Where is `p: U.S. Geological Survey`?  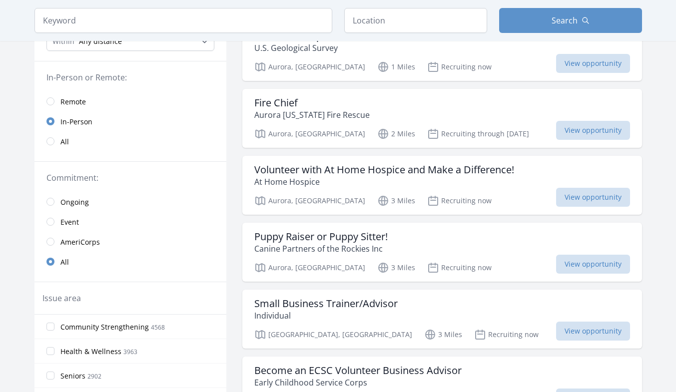
p: U.S. Geological Survey is located at coordinates (303, 48).